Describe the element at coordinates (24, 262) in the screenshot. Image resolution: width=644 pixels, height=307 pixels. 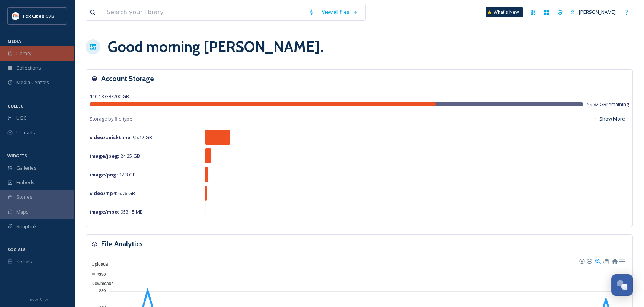
I see `span: Socials` at that location.